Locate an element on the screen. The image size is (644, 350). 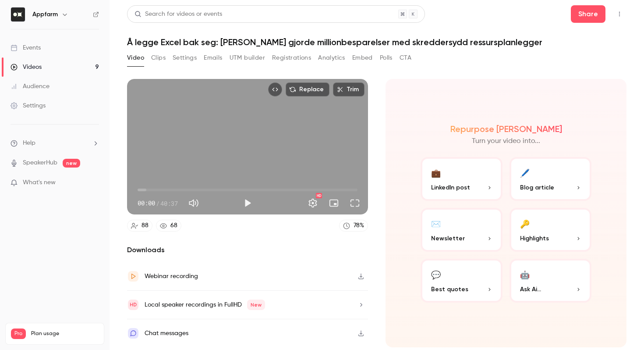
button: 💼LinkedIn post is located at coordinates (462, 179).